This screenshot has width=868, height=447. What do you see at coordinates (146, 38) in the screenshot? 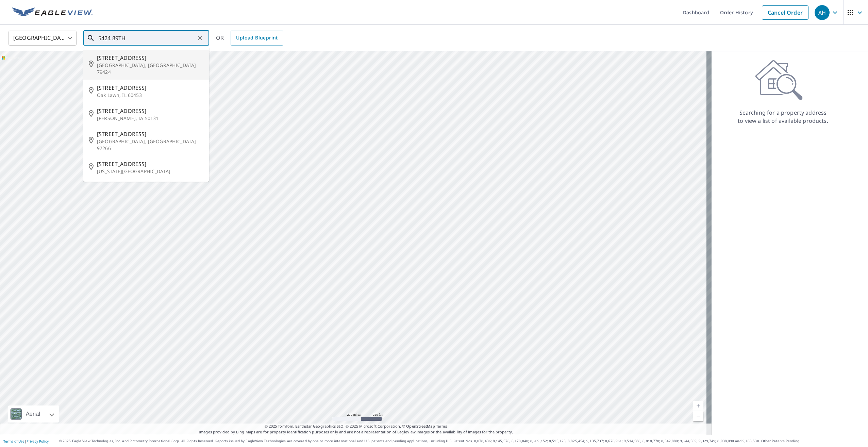
I see `input: Search by address or latitude-longitude` at bounding box center [146, 38].